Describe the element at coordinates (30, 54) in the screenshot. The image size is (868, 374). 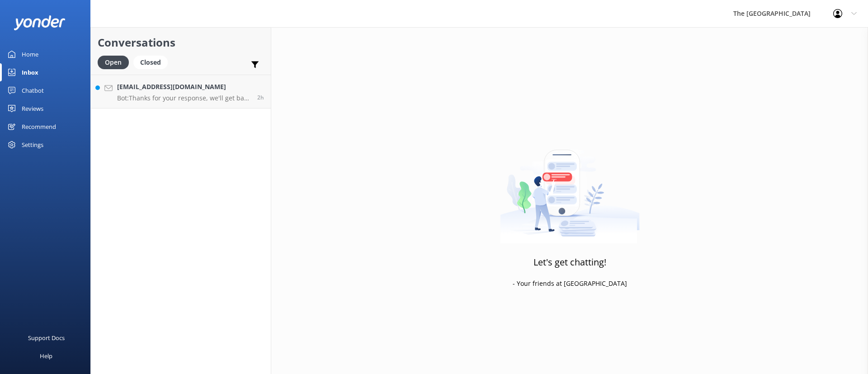
I see `div: Home` at that location.